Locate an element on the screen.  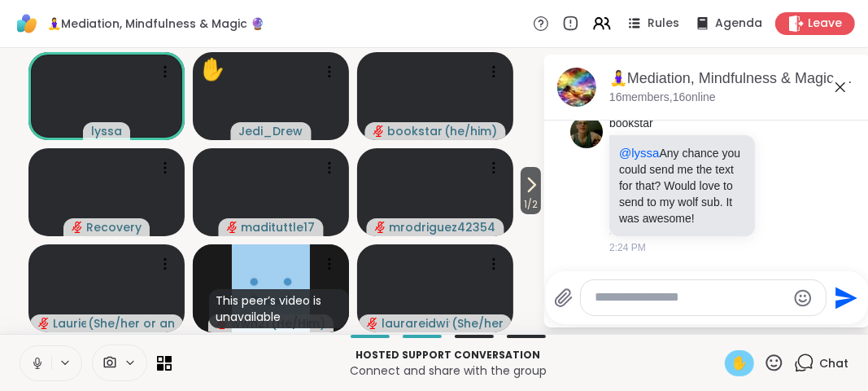
span: 2:24 PM is located at coordinates (627, 248).